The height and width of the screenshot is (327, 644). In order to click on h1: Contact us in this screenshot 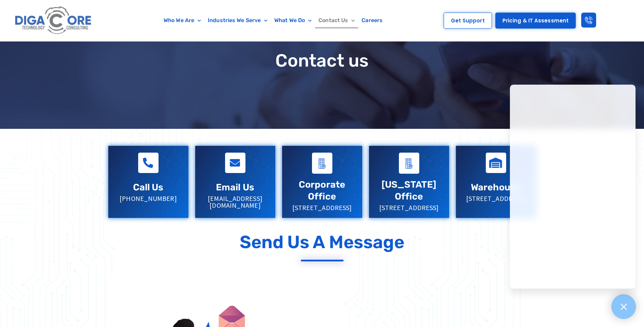, I will do `click(322, 61)`.